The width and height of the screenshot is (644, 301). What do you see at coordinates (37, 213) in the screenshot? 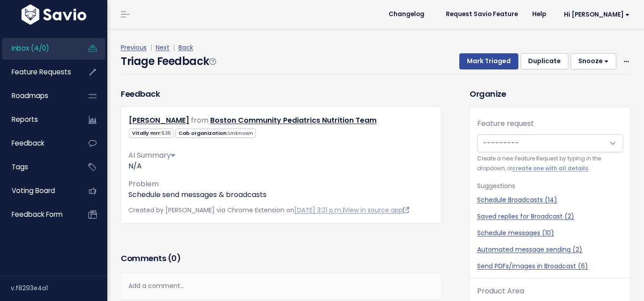
I see `span: Feedback form` at bounding box center [37, 213].